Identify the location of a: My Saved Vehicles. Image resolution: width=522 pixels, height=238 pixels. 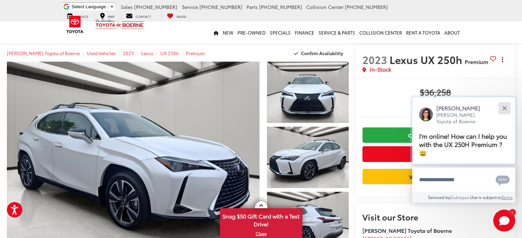
(176, 16).